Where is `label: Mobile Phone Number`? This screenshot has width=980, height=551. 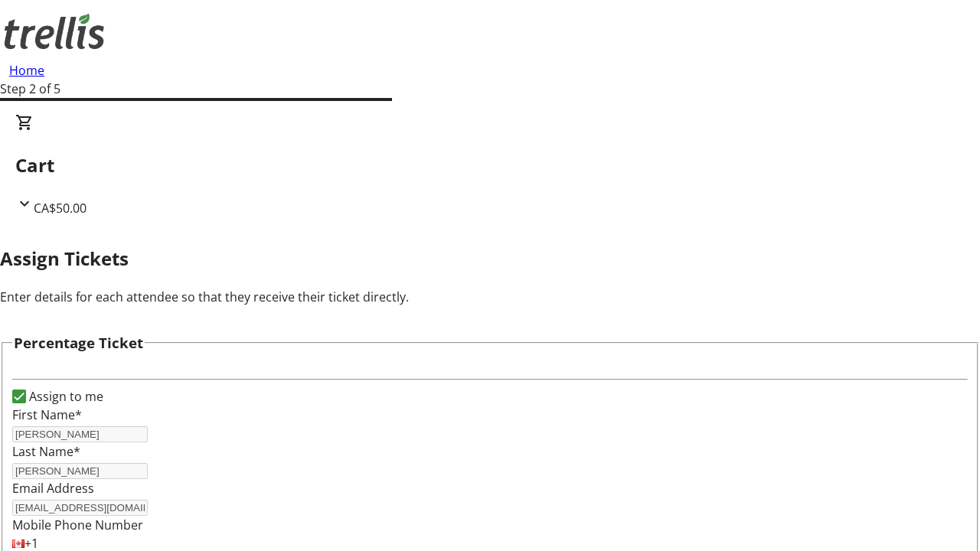 label: Mobile Phone Number is located at coordinates (77, 525).